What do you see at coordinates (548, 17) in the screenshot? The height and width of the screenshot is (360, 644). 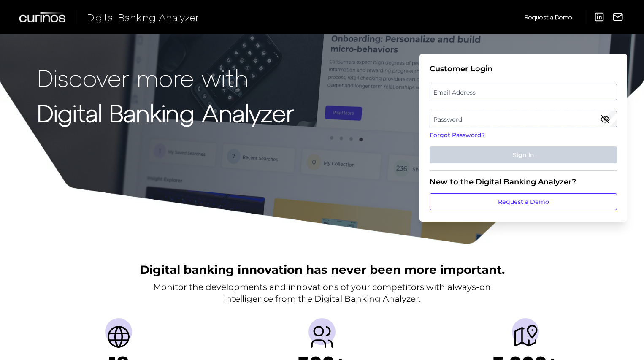 I see `span: Request a Demo` at bounding box center [548, 17].